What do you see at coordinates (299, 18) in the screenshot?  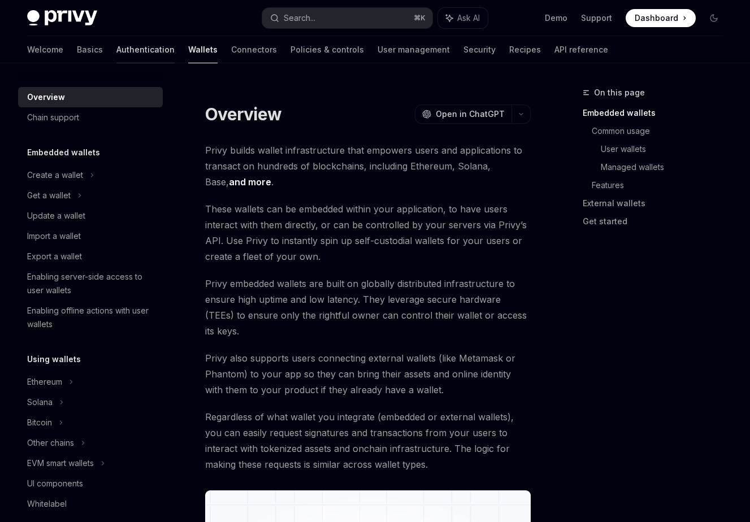 I see `div: Search...` at bounding box center [299, 18].